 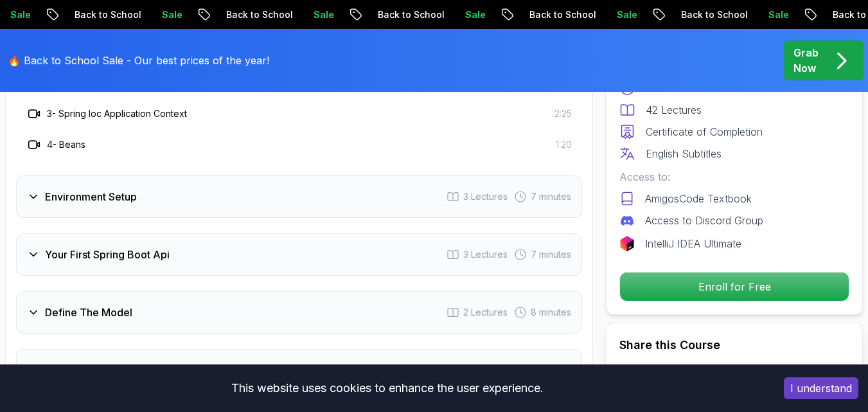 What do you see at coordinates (96, 370) in the screenshot?
I see `h3: Docker And Postgres` at bounding box center [96, 370].